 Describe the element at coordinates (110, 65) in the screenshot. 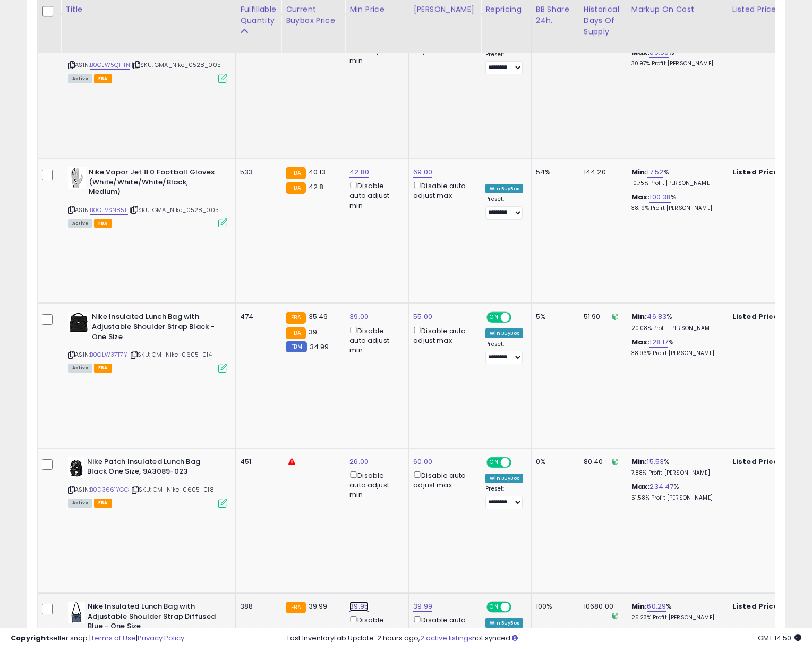

I see `a: B0CJW5QTHN` at that location.